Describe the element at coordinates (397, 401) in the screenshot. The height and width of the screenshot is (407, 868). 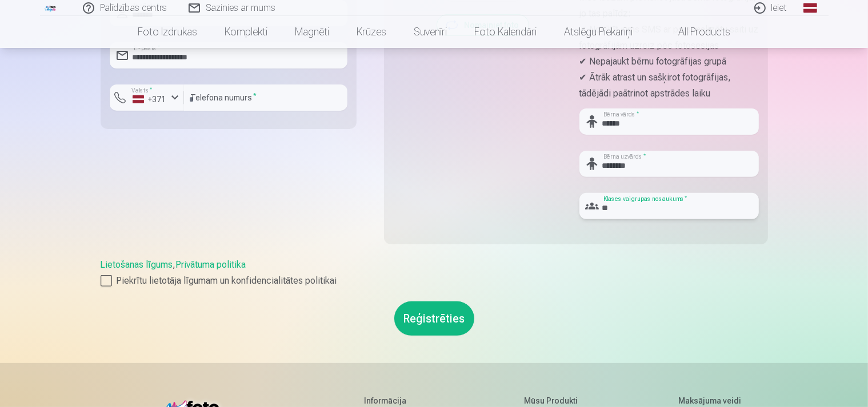
I see `h5: Informācija` at that location.